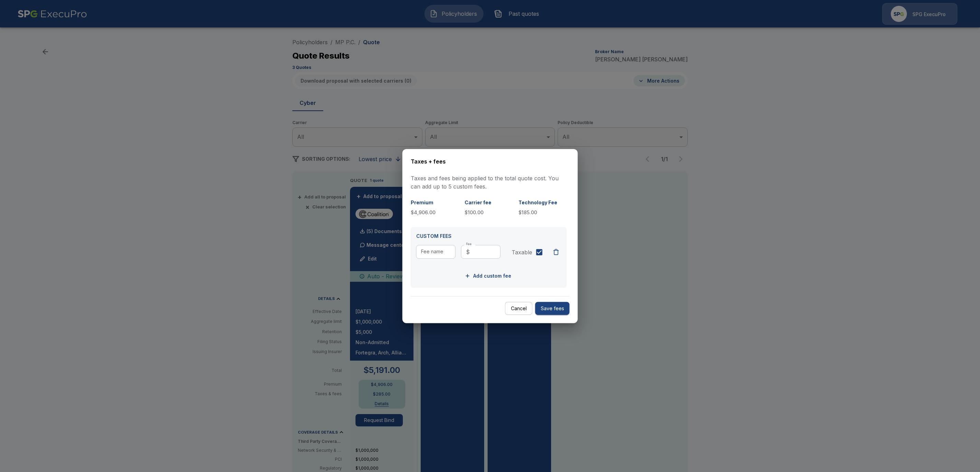 This screenshot has height=472, width=980. I want to click on p: Technology Fee, so click(543, 202).